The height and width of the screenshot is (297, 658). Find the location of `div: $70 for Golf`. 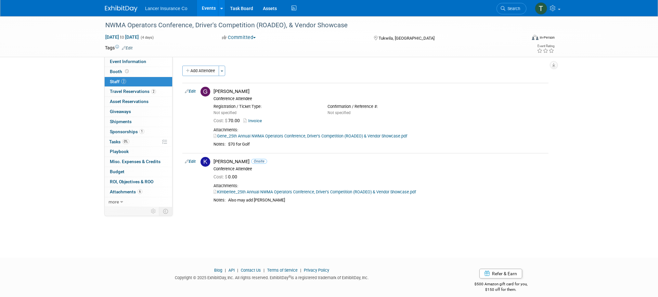

div: $70 for Golf is located at coordinates (387, 144).